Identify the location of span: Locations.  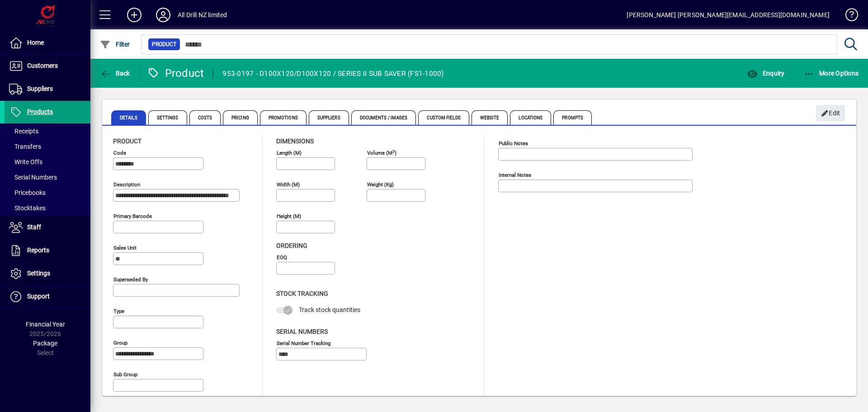
(531, 118).